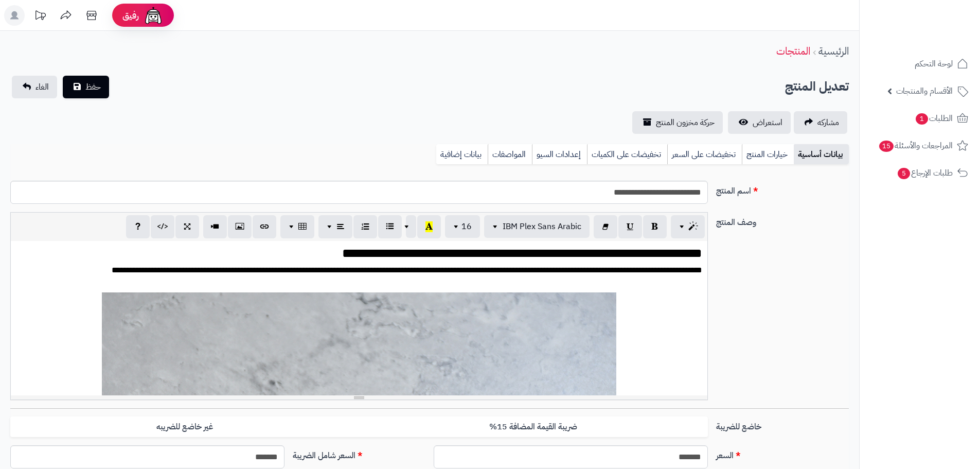 This screenshot has height=469, width=980. I want to click on a: الرئيسية, so click(834, 51).